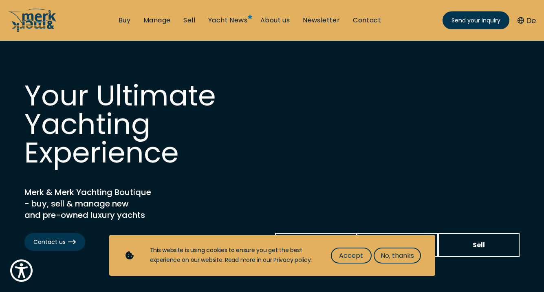 This screenshot has height=292, width=544. What do you see at coordinates (398, 256) in the screenshot?
I see `span: No, thanks` at bounding box center [398, 256].